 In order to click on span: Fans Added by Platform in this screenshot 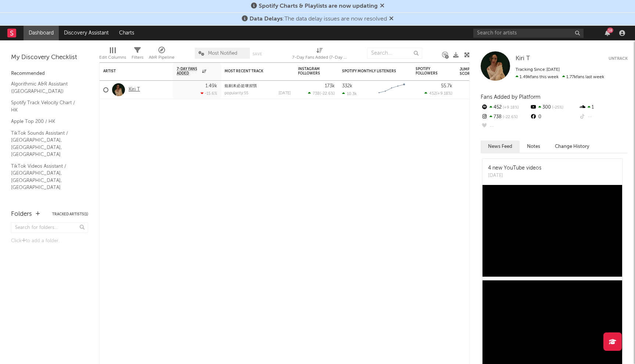, I will do `click(510, 97)`.